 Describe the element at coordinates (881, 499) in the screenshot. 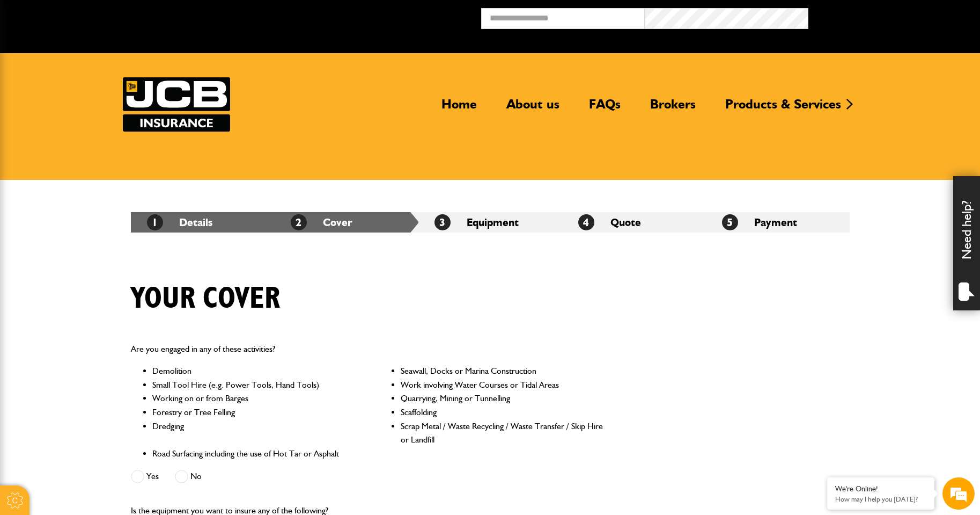

I see `p: How may I help you today?` at that location.